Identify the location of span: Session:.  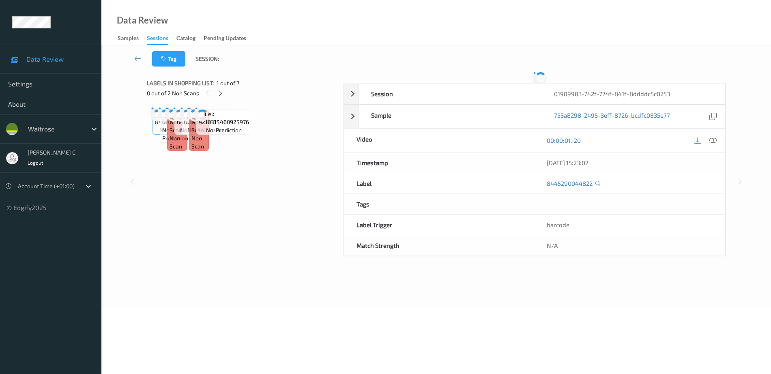
(207, 59).